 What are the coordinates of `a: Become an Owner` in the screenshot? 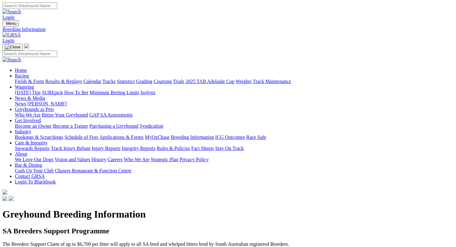 It's located at (33, 126).